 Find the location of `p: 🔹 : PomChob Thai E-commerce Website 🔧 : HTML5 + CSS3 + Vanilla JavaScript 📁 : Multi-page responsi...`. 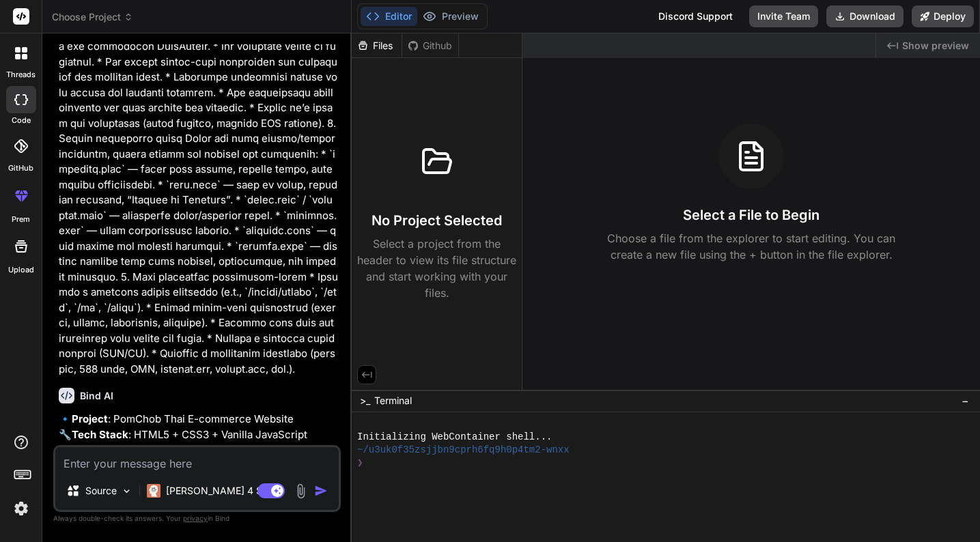

p: 🔹 : PomChob Thai E-commerce Website 🔧 : HTML5 + CSS3 + Vanilla JavaScript 📁 : Multi-page responsi... is located at coordinates (198, 435).